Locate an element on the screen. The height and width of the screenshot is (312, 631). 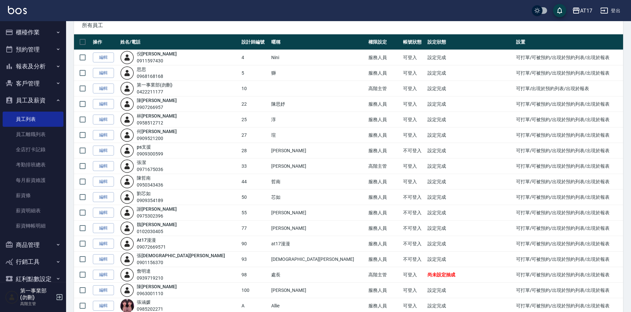
a: 考勤排班總表 is located at coordinates (33, 165).